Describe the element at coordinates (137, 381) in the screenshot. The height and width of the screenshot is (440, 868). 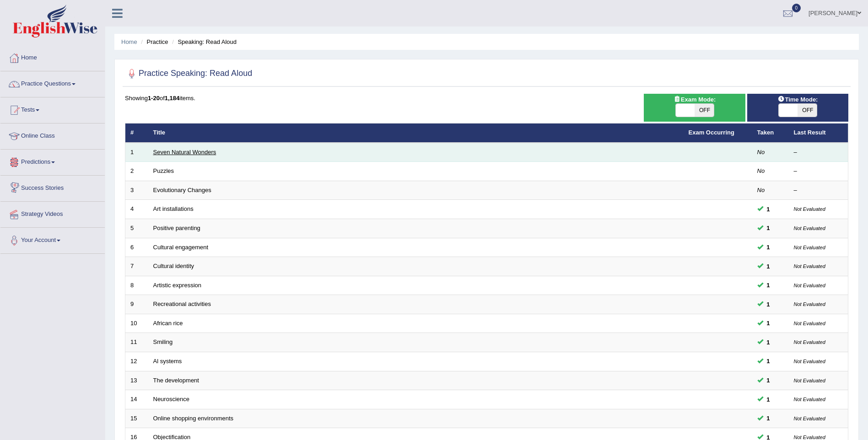
I see `td: 13` at that location.